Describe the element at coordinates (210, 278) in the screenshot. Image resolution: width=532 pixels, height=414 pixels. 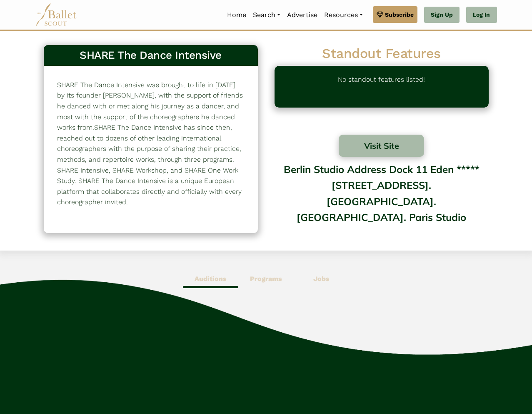
I see `b: Auditions` at that location.